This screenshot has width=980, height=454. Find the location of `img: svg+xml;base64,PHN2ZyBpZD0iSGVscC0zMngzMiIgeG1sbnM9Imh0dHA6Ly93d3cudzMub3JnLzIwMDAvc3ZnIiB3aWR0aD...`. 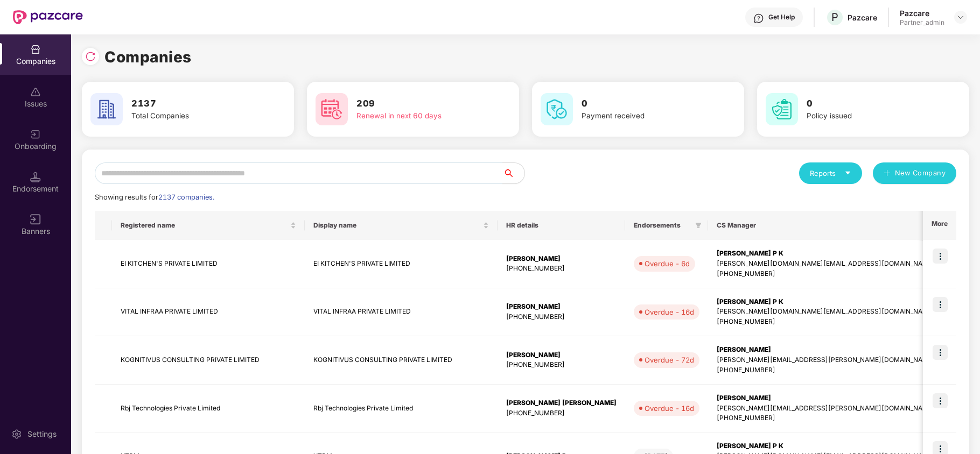

img: svg+xml;base64,PHN2ZyBpZD0iSGVscC0zMngzMiIgeG1sbnM9Imh0dHA6Ly93d3cudzMub3JnLzIwMDAvc3ZnIiB3aWR0aD... is located at coordinates (758, 18).